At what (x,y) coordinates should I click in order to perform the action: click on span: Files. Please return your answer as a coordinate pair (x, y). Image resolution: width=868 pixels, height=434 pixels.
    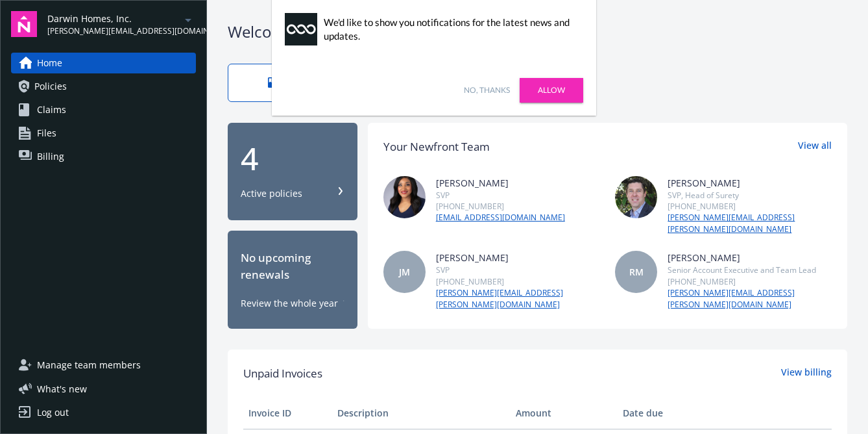
    Looking at the image, I should click on (46, 134).